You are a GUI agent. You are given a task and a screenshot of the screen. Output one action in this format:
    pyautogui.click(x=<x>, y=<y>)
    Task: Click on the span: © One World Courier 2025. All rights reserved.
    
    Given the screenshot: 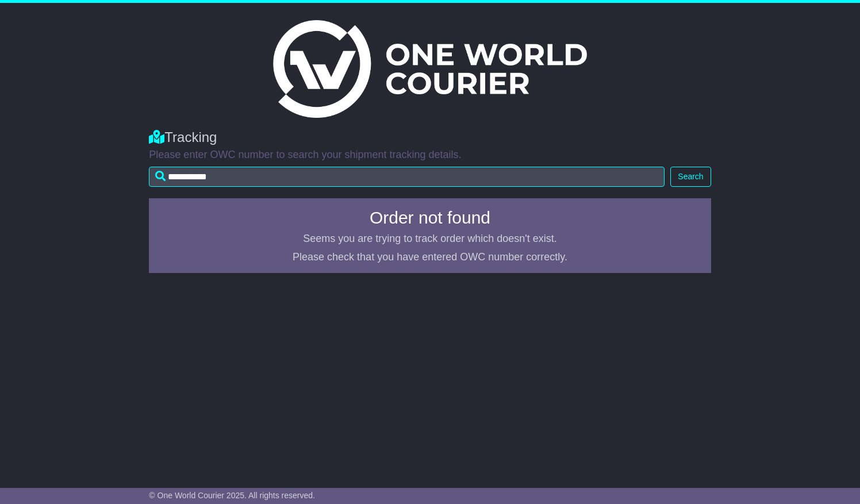 What is the action you would take?
    pyautogui.click(x=232, y=496)
    